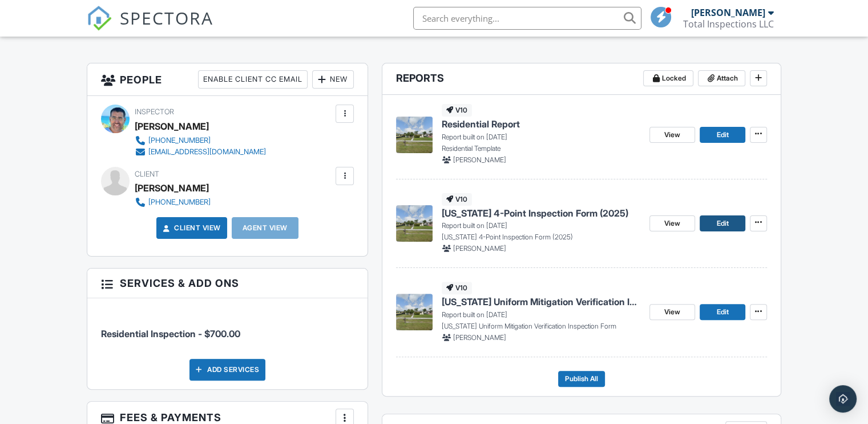 The height and width of the screenshot is (424, 868). Describe the element at coordinates (227, 79) in the screenshot. I see `h3: People` at that location.